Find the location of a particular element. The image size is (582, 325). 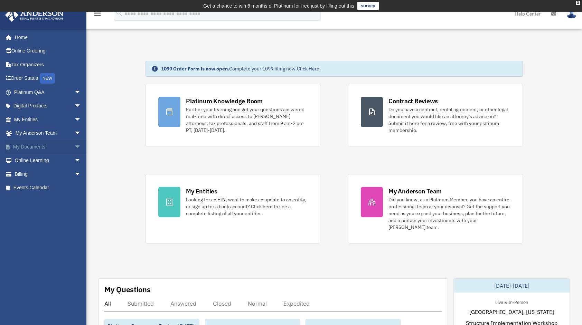

a: Order StatusNEW is located at coordinates (48, 78).